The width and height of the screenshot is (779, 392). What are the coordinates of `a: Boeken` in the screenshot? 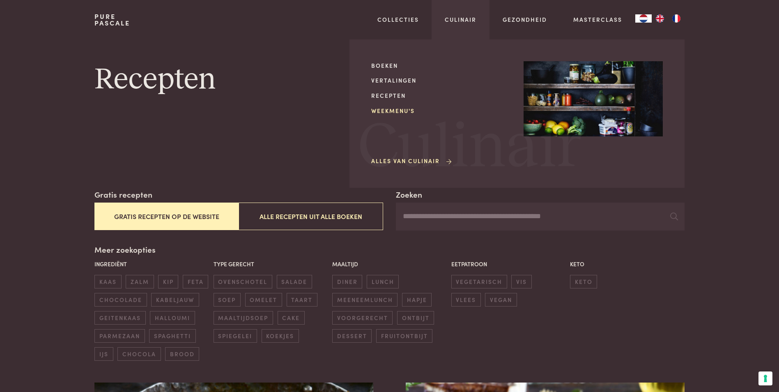 It's located at (441, 65).